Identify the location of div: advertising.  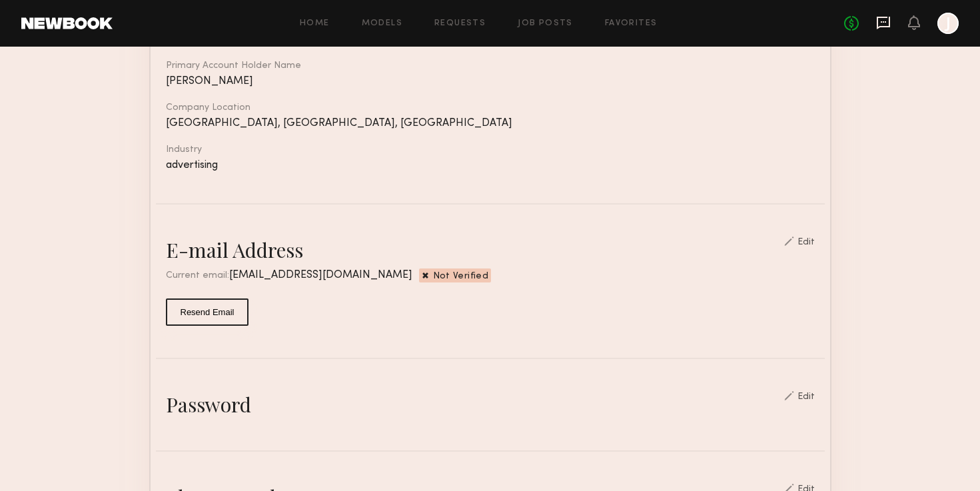
(490, 165).